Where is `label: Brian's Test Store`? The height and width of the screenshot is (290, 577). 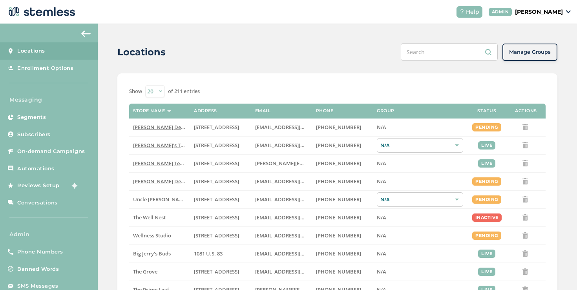
label: Brian's Test Store is located at coordinates (159, 145).